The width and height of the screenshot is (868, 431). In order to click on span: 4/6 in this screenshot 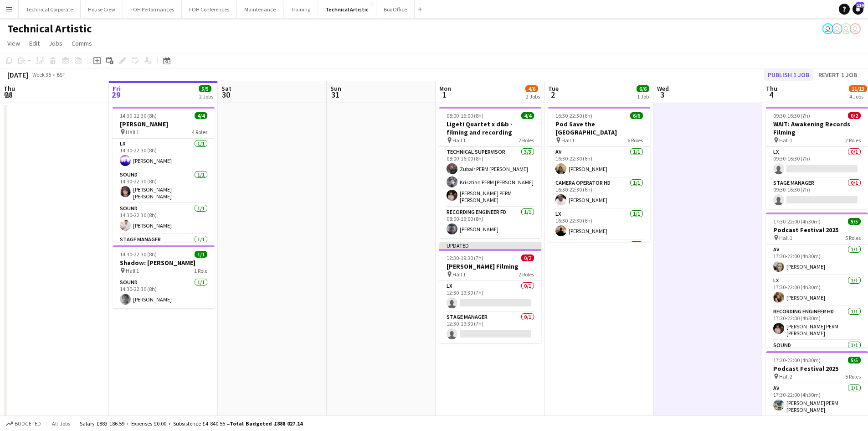, I will do `click(532, 88)`.